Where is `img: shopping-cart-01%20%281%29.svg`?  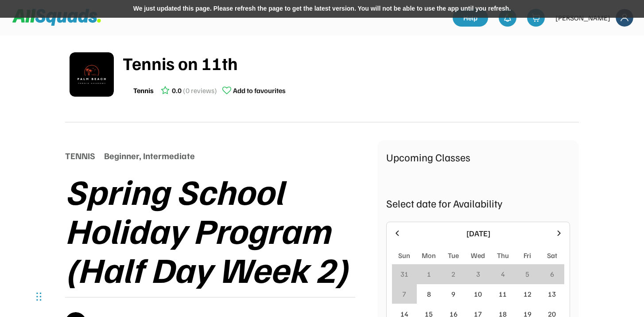
img: shopping-cart-01%20%281%29.svg is located at coordinates (536, 18).